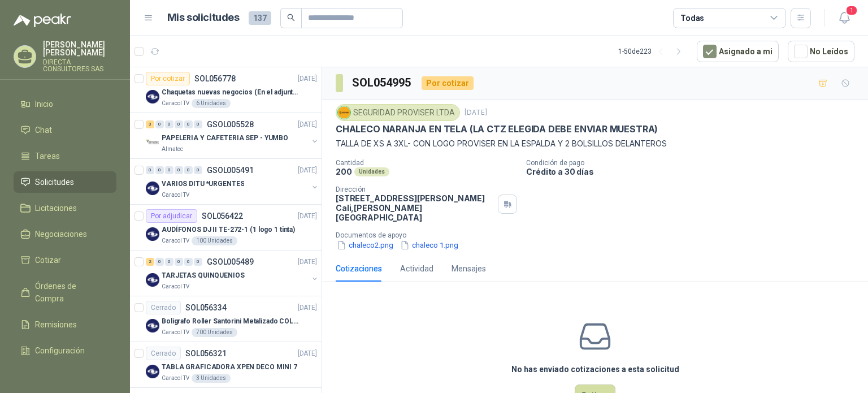  Describe the element at coordinates (497, 129) in the screenshot. I see `p: CHALECO NARANJA EN TELA (LA CTZ ELEGIDA DEBE ENVIAR MUESTRA)` at that location.